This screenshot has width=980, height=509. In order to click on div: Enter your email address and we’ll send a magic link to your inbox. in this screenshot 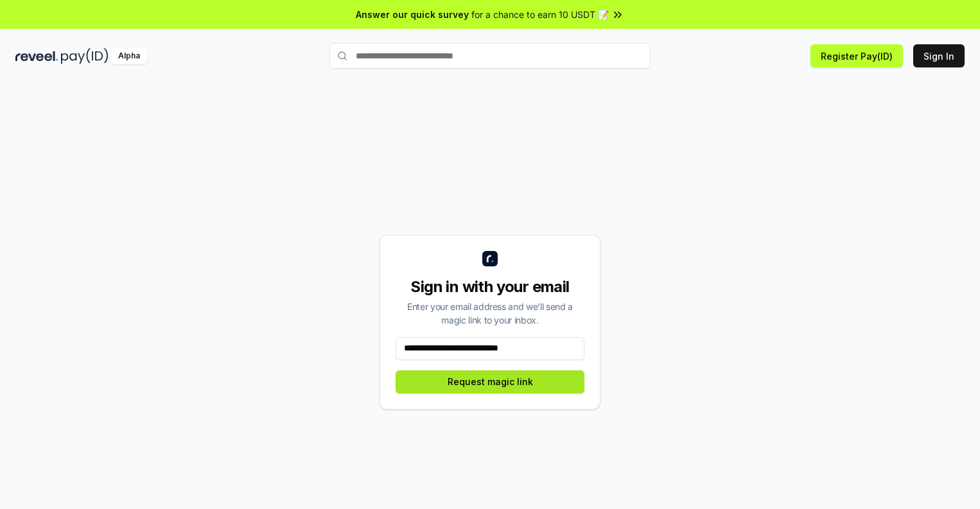, I will do `click(490, 313)`.